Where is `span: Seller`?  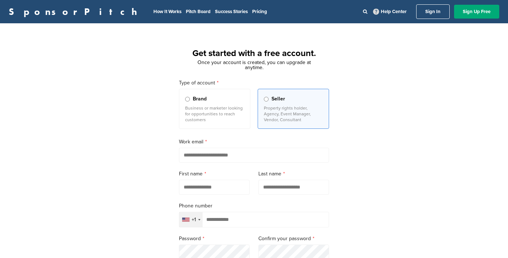
span: Seller is located at coordinates (278, 99).